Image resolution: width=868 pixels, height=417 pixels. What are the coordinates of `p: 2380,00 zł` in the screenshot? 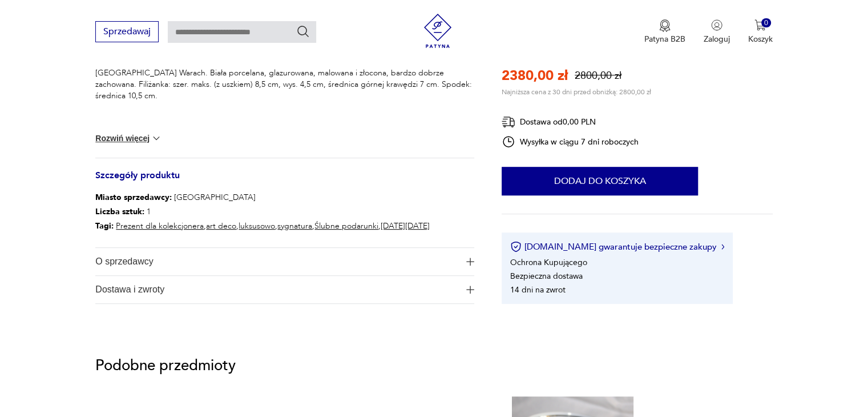 It's located at (535, 75).